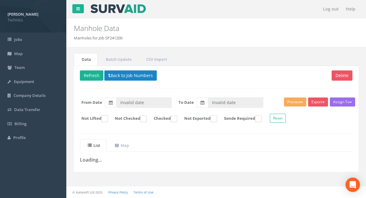 This screenshot has width=366, height=198. Describe the element at coordinates (18, 39) in the screenshot. I see `span: Jobs` at that location.